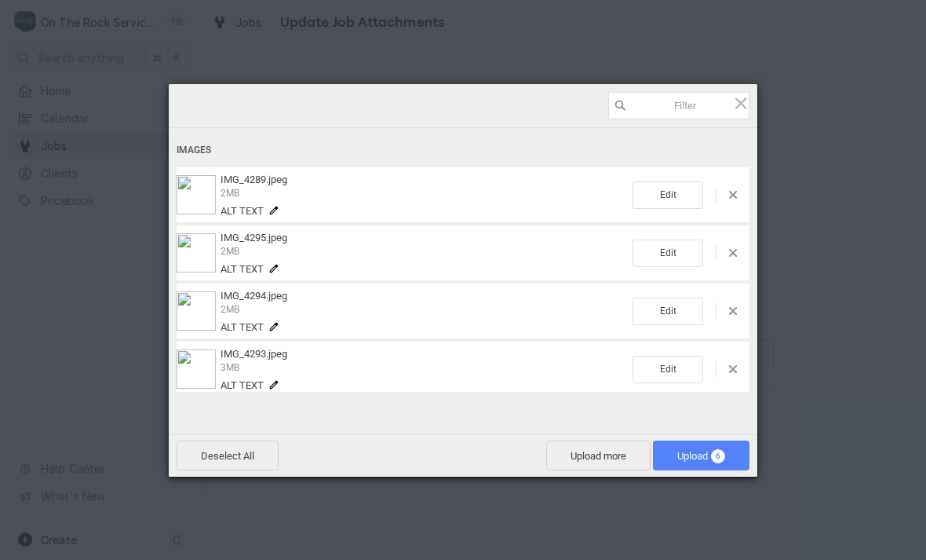 The image size is (926, 560). I want to click on span: 6, so click(718, 456).